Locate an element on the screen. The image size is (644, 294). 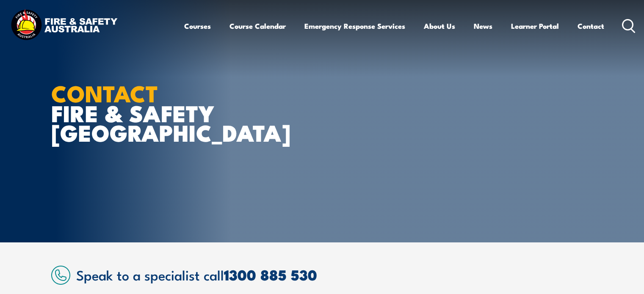
strong: CONTACT is located at coordinates (104, 92).